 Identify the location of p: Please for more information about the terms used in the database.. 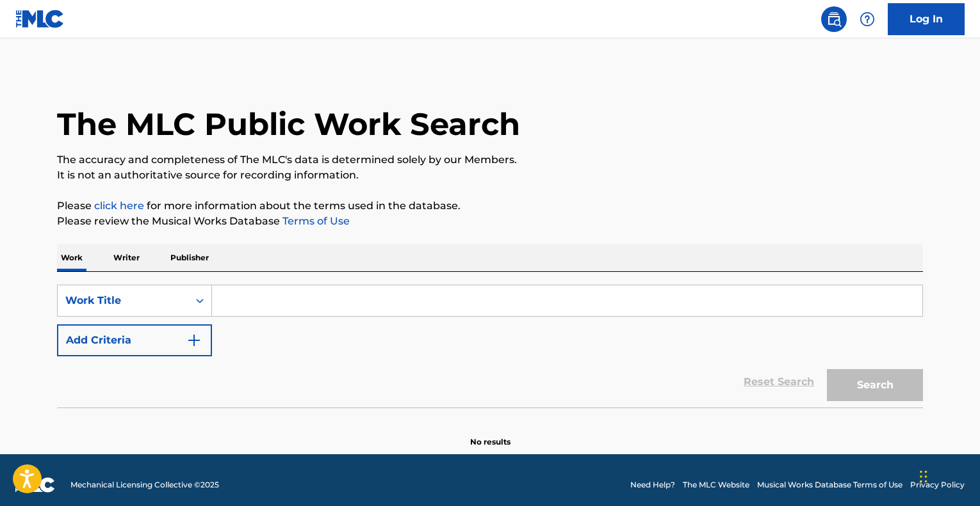
(490, 206).